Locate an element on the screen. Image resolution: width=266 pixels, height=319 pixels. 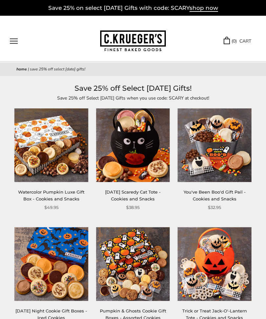
nav: breadcrumbs is located at coordinates (133, 70).